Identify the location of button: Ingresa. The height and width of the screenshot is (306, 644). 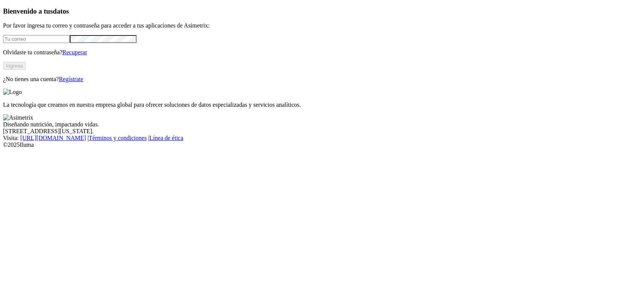
(14, 66).